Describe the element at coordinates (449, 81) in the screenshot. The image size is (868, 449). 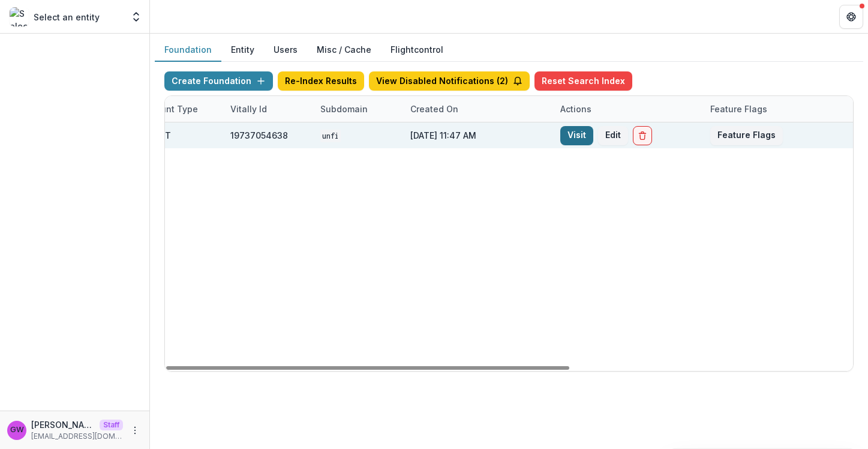
I see `button: View Disabled Notifications (2)` at that location.